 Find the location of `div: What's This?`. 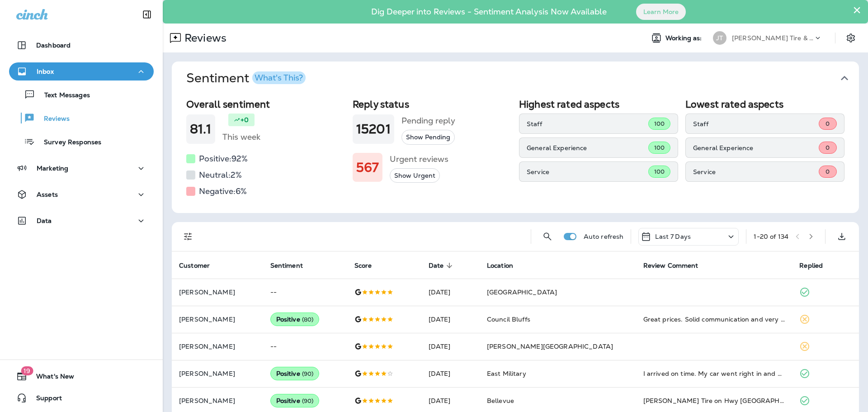

div: What's This? is located at coordinates (279, 77).